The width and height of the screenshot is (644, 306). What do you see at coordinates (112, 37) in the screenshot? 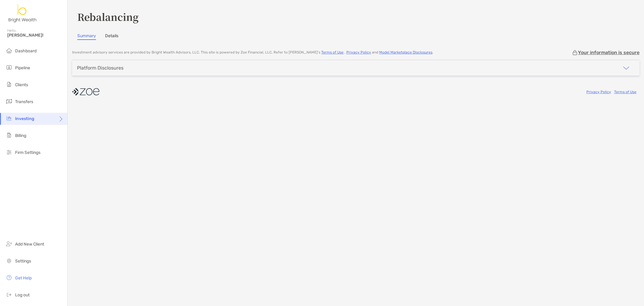
I see `a: Details` at bounding box center [112, 37].